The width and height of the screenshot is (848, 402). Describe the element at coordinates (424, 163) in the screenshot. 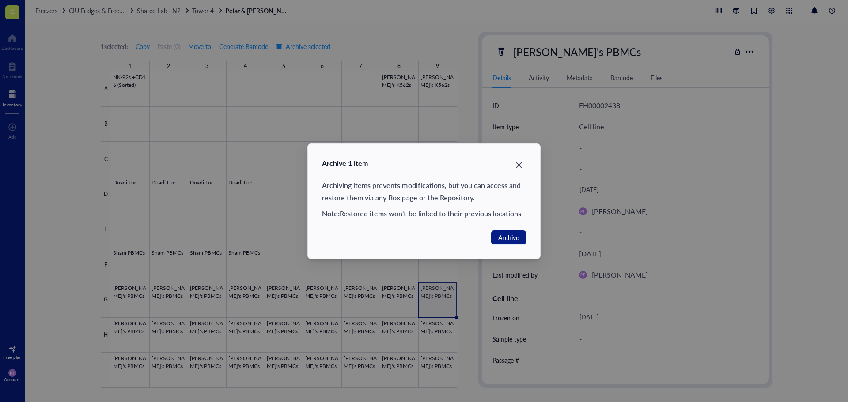

I see `div: Archive 1 item` at that location.